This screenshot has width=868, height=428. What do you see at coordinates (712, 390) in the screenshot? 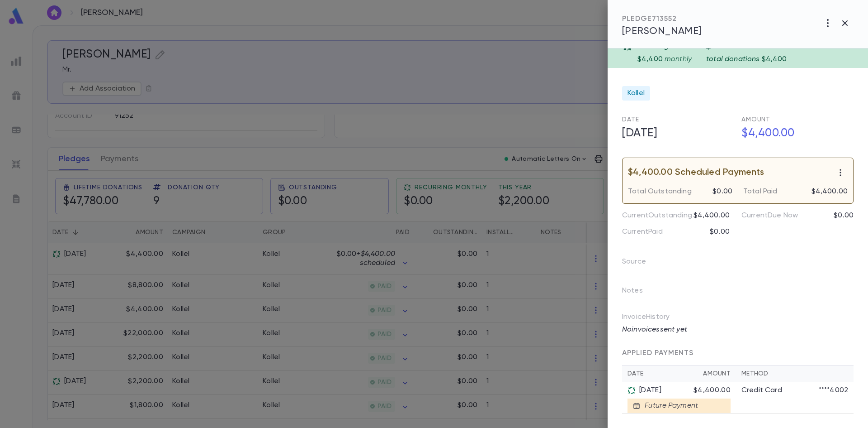
I see `div: $4,400.00` at bounding box center [712, 390].